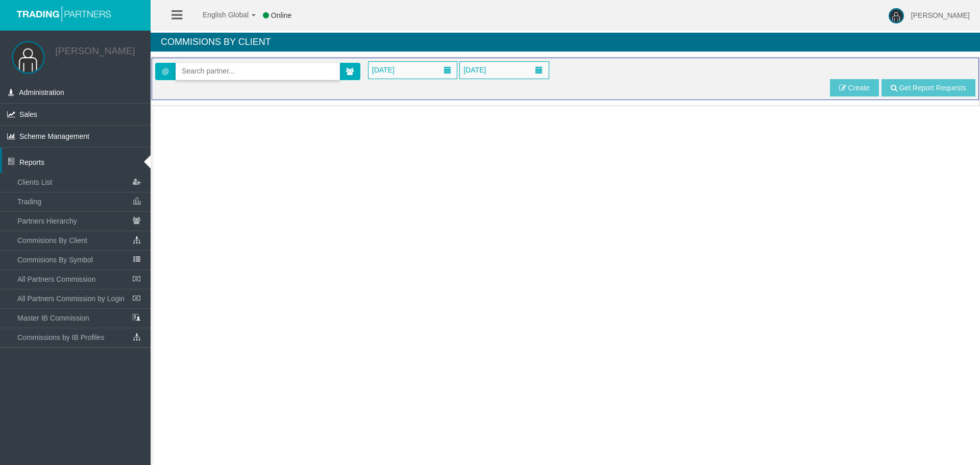 The width and height of the screenshot is (980, 465). I want to click on span: Sales, so click(28, 114).